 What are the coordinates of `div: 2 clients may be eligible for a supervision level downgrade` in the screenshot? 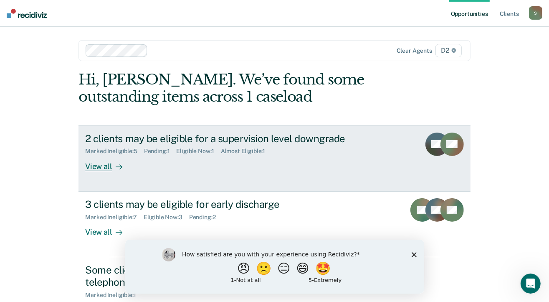 It's located at (232, 138).